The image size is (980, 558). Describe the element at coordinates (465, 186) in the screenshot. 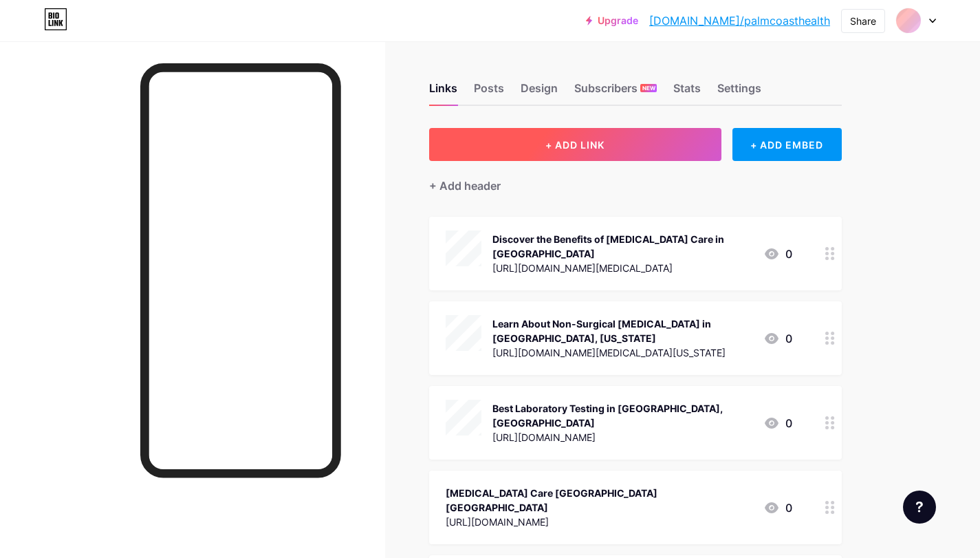

I see `div: + Add header` at that location.